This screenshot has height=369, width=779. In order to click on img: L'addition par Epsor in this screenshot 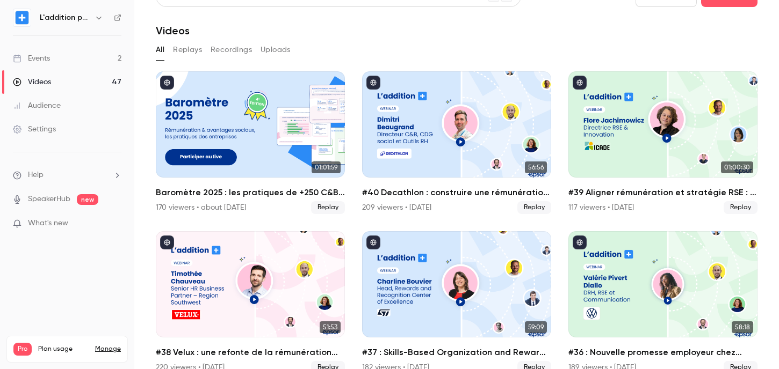, I will do `click(22, 18)`.